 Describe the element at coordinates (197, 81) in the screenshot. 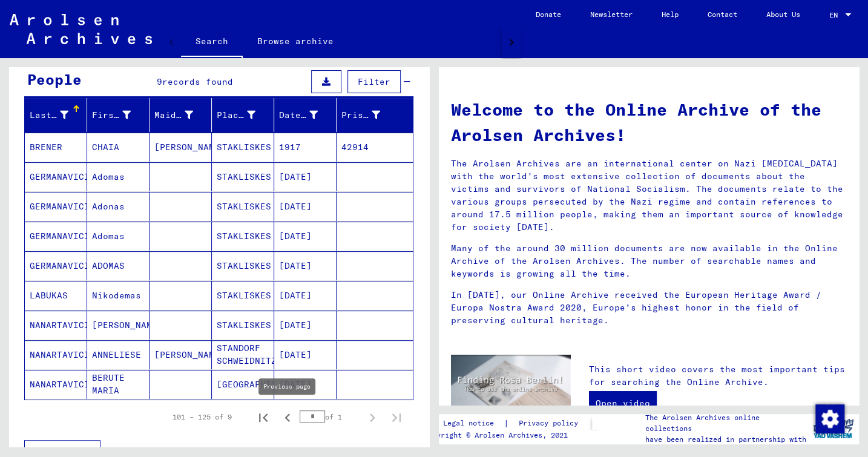

I see `span: records found` at that location.